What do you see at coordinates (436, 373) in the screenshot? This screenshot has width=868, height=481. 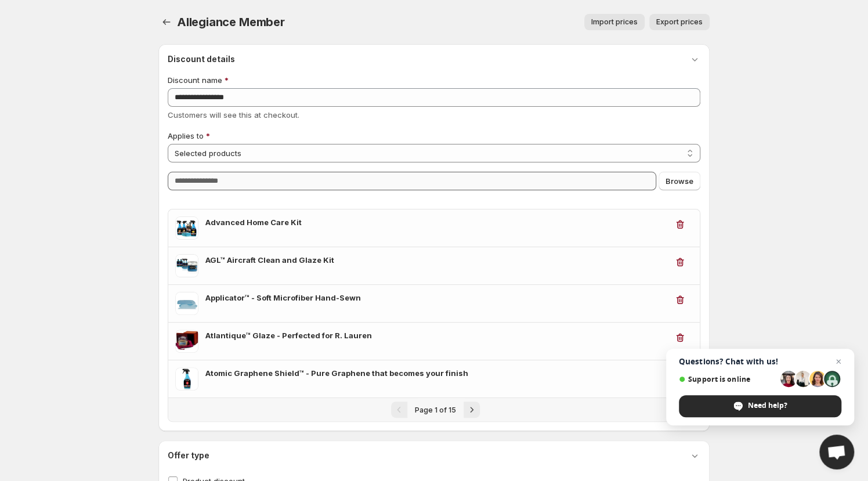 I see `h3: Atomic Graphene Shield™ - Pure Graphene that becomes your finish` at bounding box center [436, 373].